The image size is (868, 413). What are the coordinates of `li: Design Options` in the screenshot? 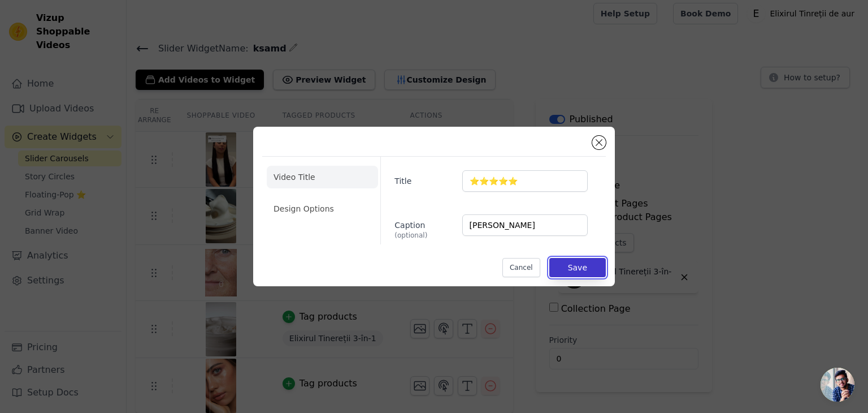 It's located at (322, 209).